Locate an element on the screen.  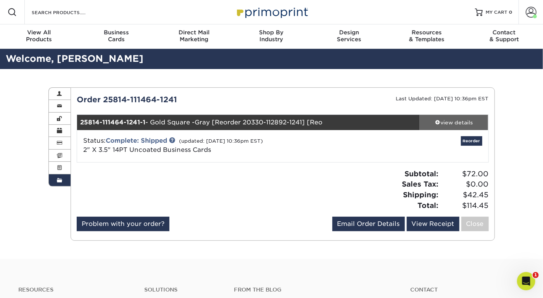
span: Design is located at coordinates (348, 32).